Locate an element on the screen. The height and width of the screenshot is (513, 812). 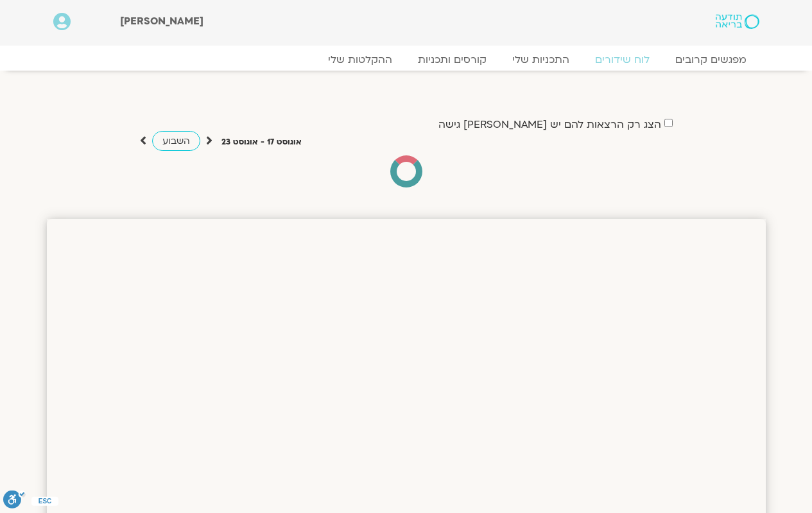
a: מפגשים קרובים is located at coordinates (711, 60).